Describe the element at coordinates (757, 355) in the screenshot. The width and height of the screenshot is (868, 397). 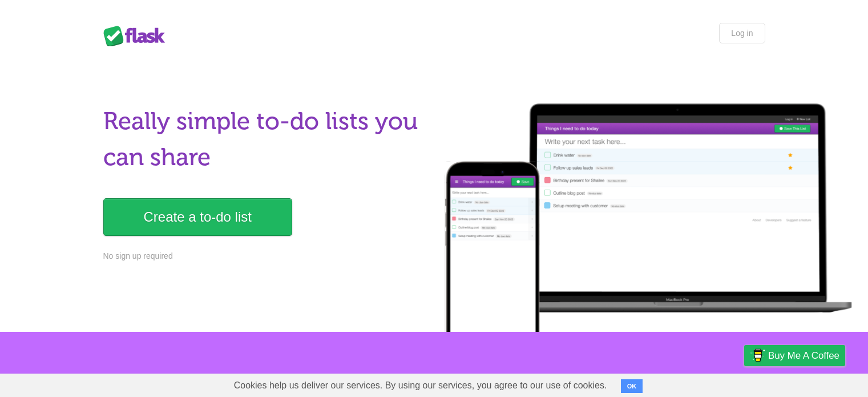
I see `img: Buy me a coffee` at that location.